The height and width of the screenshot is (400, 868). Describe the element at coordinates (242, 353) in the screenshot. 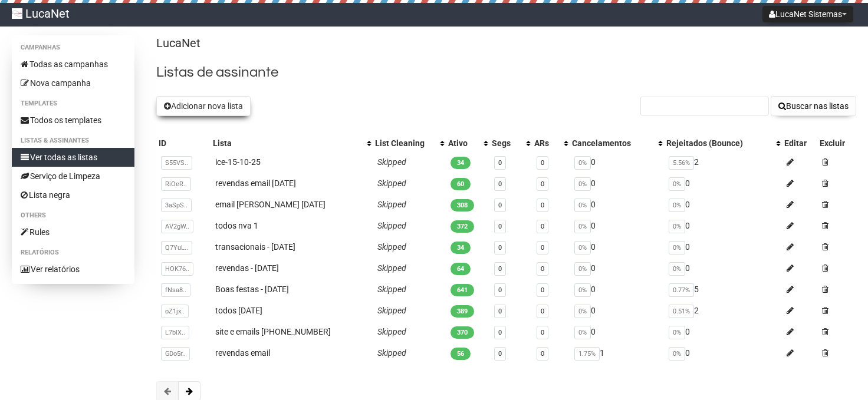

I see `a: revendas email` at that location.